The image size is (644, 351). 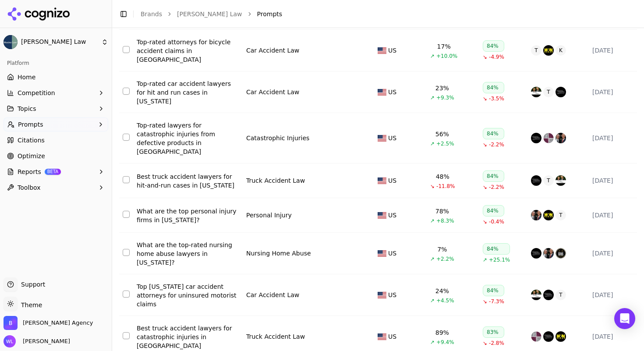 What do you see at coordinates (496, 222) in the screenshot?
I see `span: -0.4%` at bounding box center [496, 222].